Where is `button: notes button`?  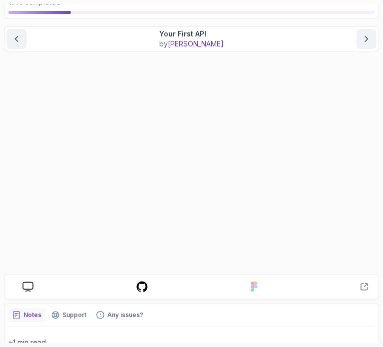
button: notes button is located at coordinates (27, 315).